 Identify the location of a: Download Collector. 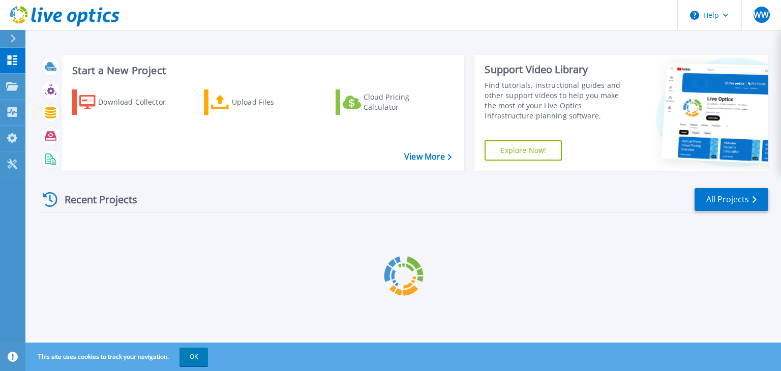
(129, 102).